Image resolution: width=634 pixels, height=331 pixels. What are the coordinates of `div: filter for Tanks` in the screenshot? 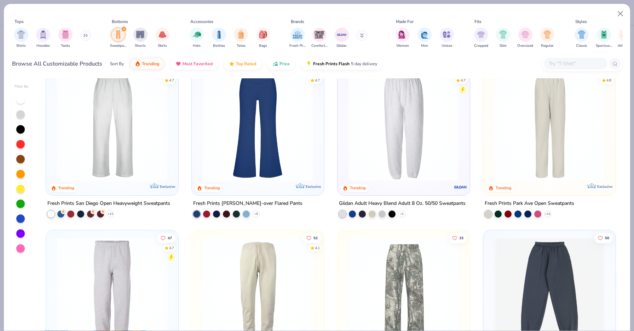 It's located at (65, 38).